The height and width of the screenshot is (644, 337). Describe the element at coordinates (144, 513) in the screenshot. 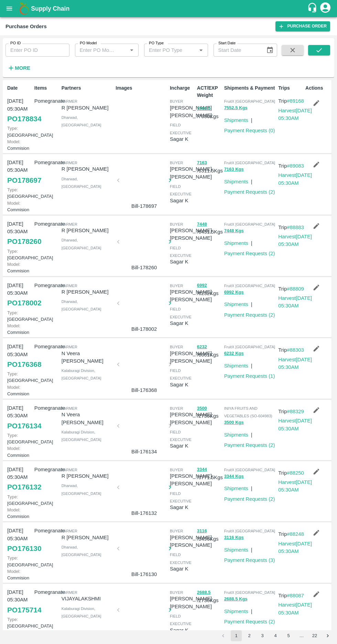

I see `p: Bill-176132` at that location.